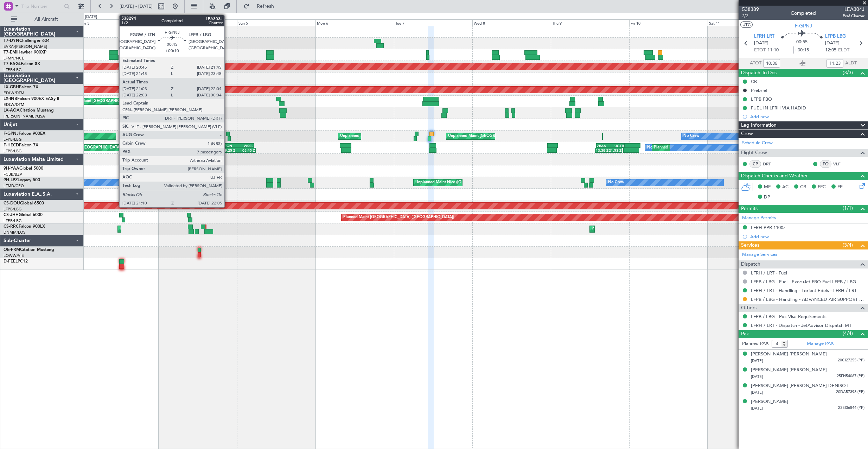  I want to click on span: D-FEEL, so click(10, 261).